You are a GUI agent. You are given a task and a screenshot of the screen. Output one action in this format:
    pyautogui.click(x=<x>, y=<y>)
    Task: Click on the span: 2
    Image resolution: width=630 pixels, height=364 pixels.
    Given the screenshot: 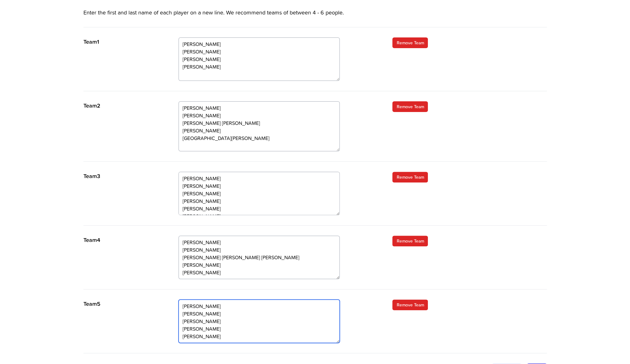 What is the action you would take?
    pyautogui.click(x=98, y=105)
    